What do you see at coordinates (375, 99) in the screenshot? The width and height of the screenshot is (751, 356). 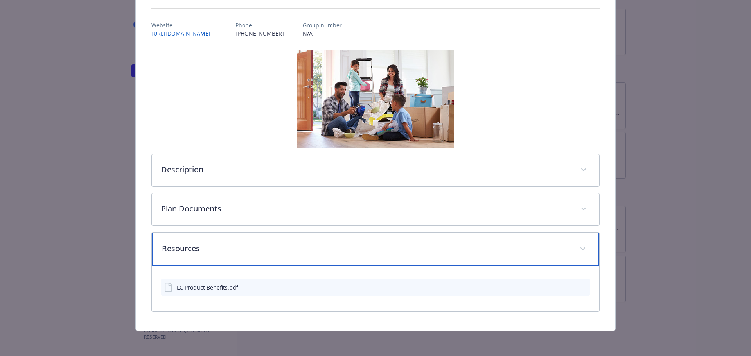 I see `img: banner` at bounding box center [375, 99].